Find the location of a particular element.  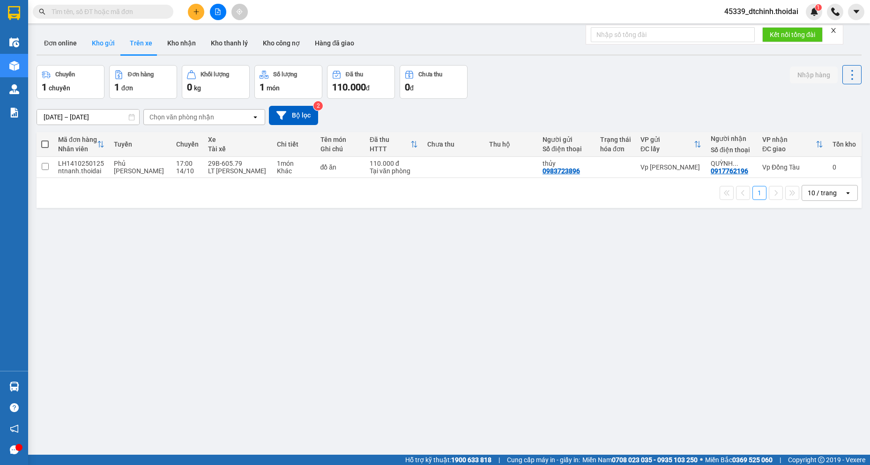

img: phone-icon is located at coordinates (835, 12).